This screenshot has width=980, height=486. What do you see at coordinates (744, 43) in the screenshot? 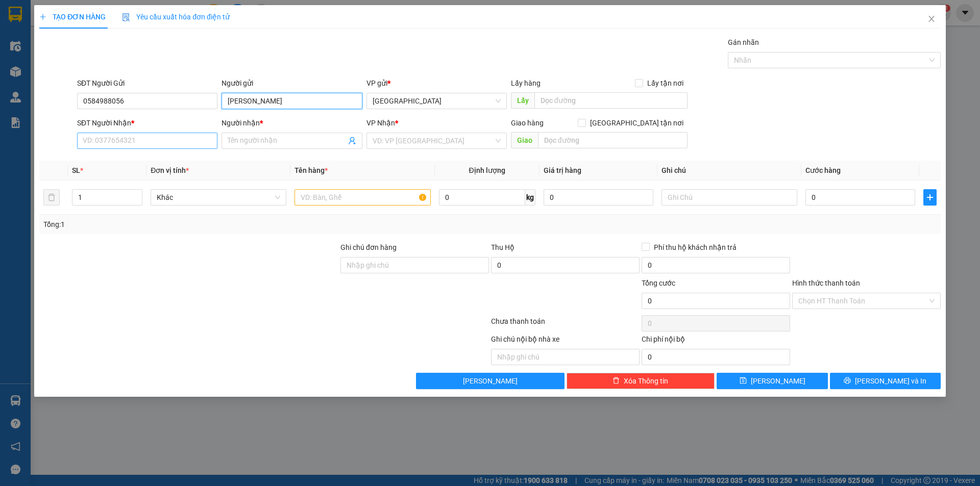
I see `label: Gán nhãn` at bounding box center [744, 43].